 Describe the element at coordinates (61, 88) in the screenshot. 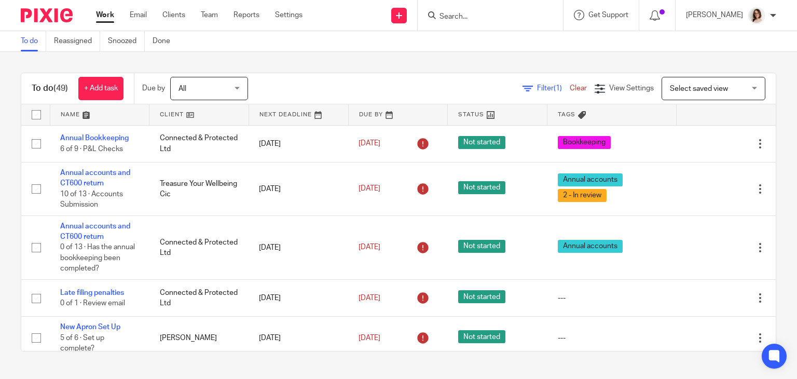

I see `span: (49)` at that location.